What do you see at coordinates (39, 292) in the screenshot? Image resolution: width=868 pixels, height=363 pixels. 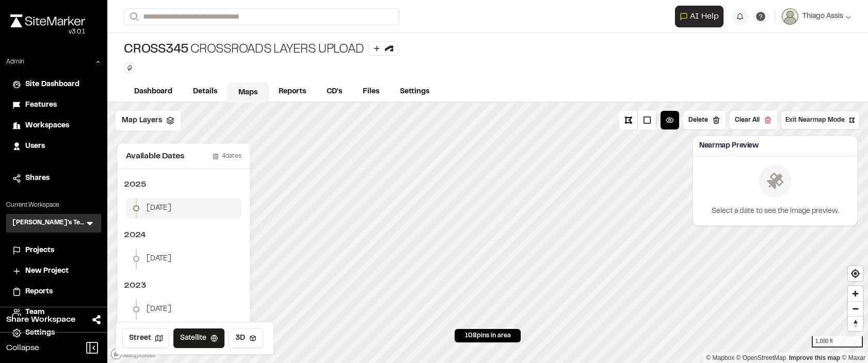 I see `span: Reports` at bounding box center [39, 292].